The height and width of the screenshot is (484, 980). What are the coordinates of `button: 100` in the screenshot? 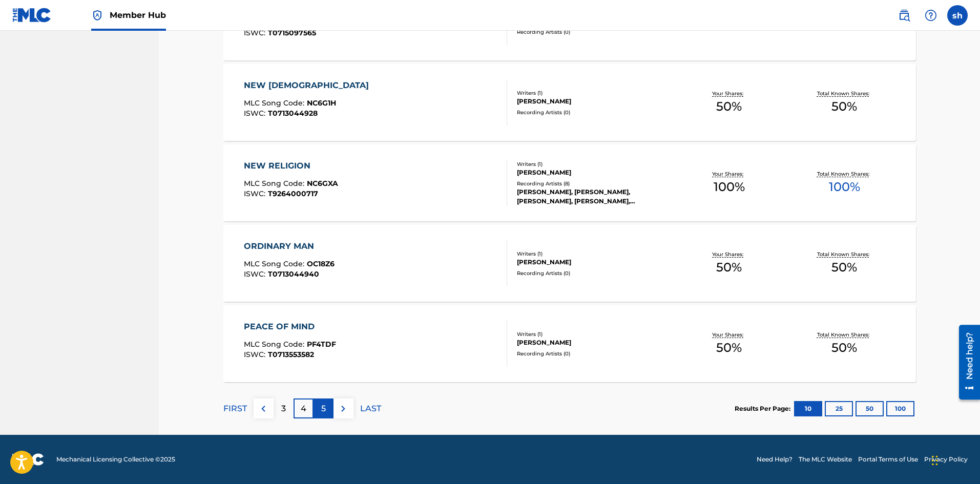 It's located at (900, 409).